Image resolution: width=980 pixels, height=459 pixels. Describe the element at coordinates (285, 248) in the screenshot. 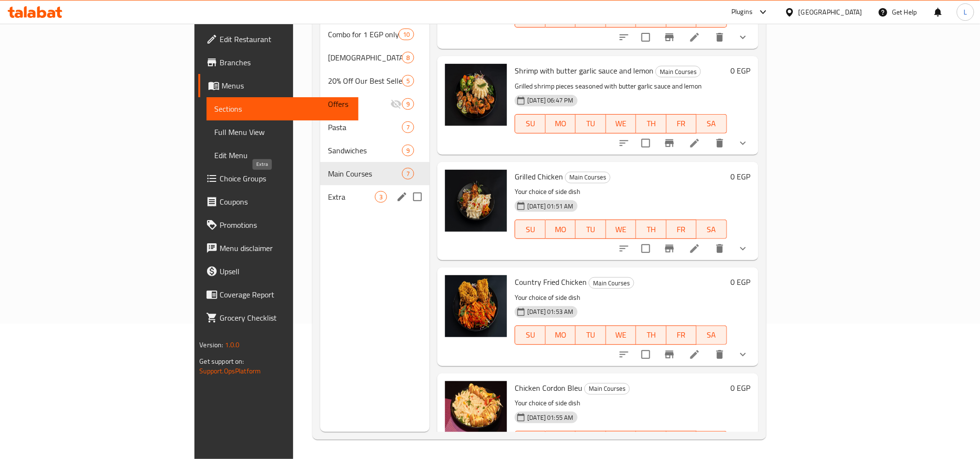

I see `span: Menu disclaimer` at that location.